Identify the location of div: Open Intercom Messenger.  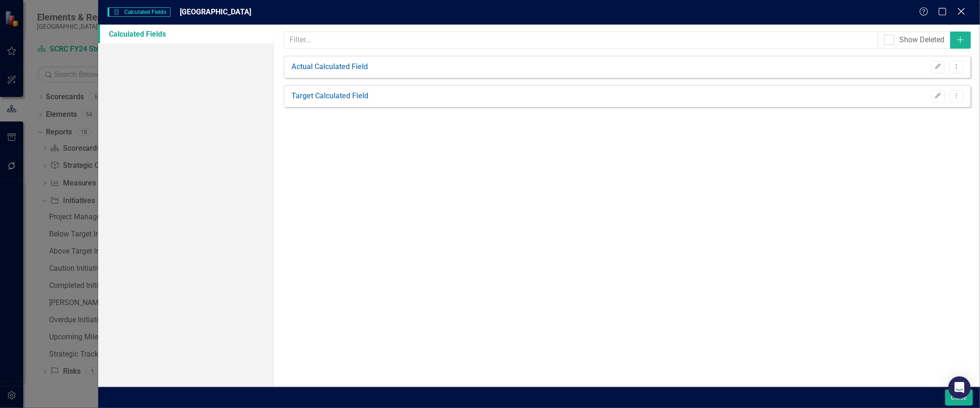
(959, 387).